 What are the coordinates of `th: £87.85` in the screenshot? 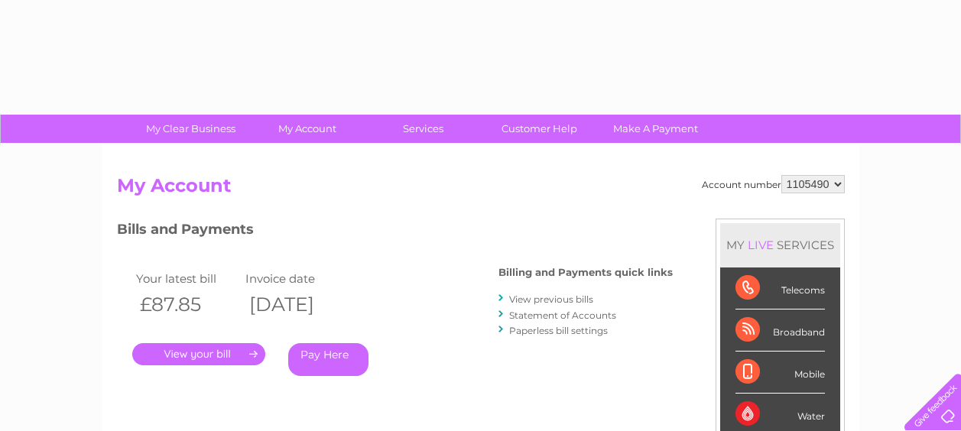 It's located at (187, 304).